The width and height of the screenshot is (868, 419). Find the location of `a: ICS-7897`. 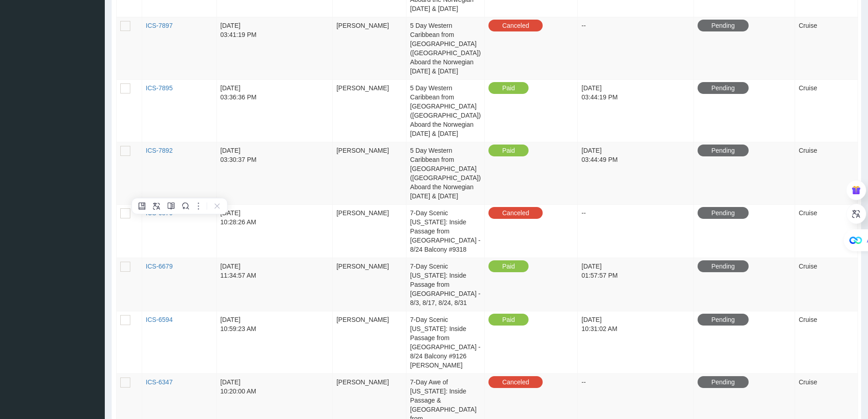

a: ICS-7897 is located at coordinates (159, 26).